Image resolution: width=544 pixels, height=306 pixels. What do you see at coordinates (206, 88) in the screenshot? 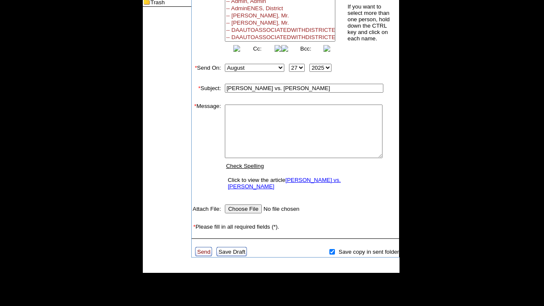
I see `td: Subject:` at bounding box center [206, 88].